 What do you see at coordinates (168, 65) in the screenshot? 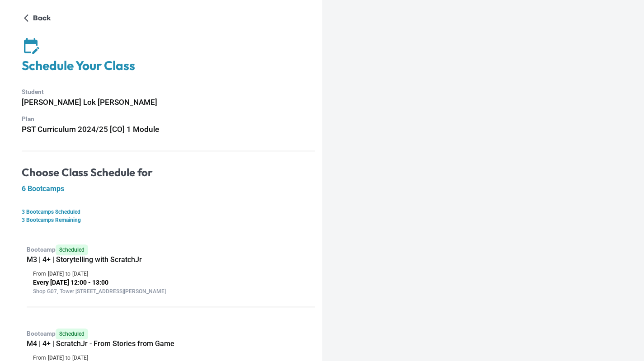
I see `h4: Schedule Your Class` at bounding box center [168, 65].